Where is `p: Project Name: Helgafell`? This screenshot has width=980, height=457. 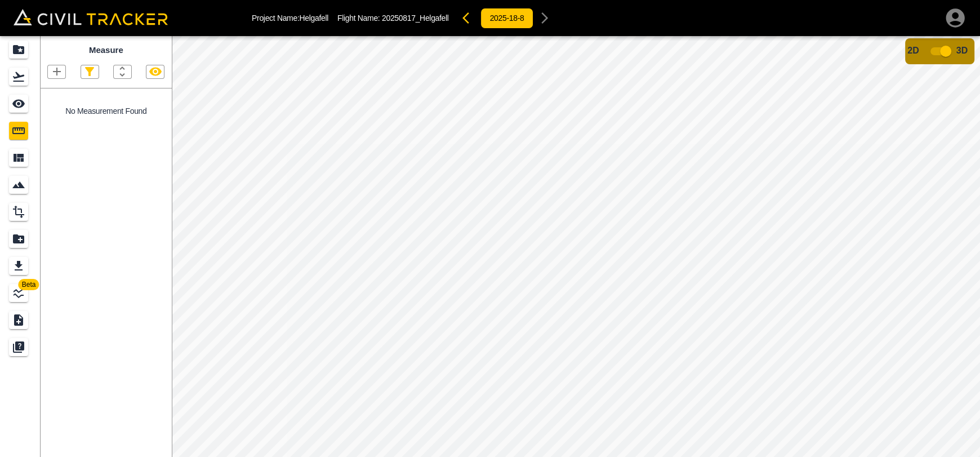 p: Project Name: Helgafell is located at coordinates (290, 18).